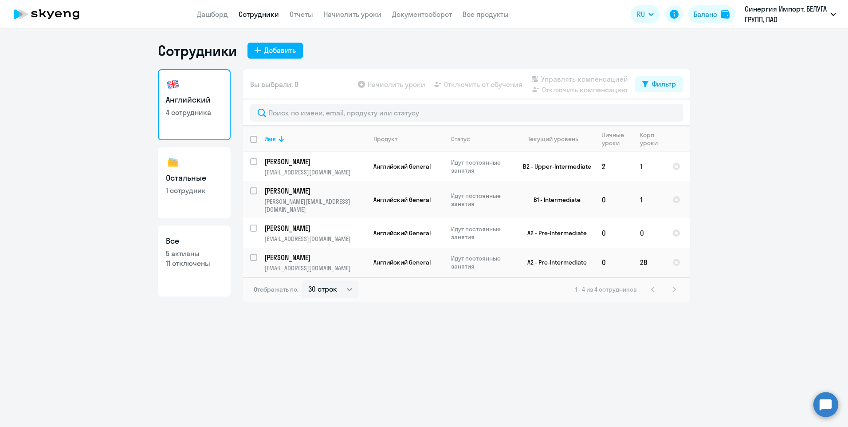  Describe the element at coordinates (790, 14) in the screenshot. I see `button: Синергия Импорт, БЕЛУГА ГРУПП, ПАО` at that location.